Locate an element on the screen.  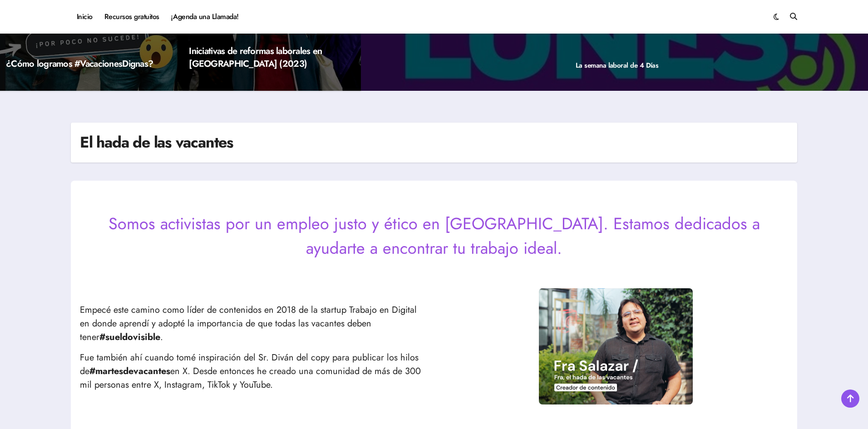
a: ¿Cómo logramos #VacacionesDignas? is located at coordinates (79, 63).